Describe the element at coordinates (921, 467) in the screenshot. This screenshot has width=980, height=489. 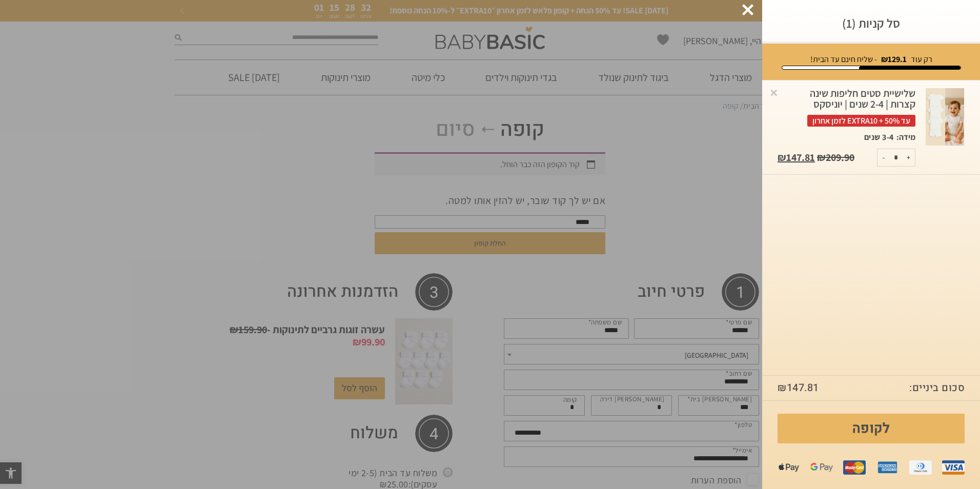
I see `img: diners.png` at that location.